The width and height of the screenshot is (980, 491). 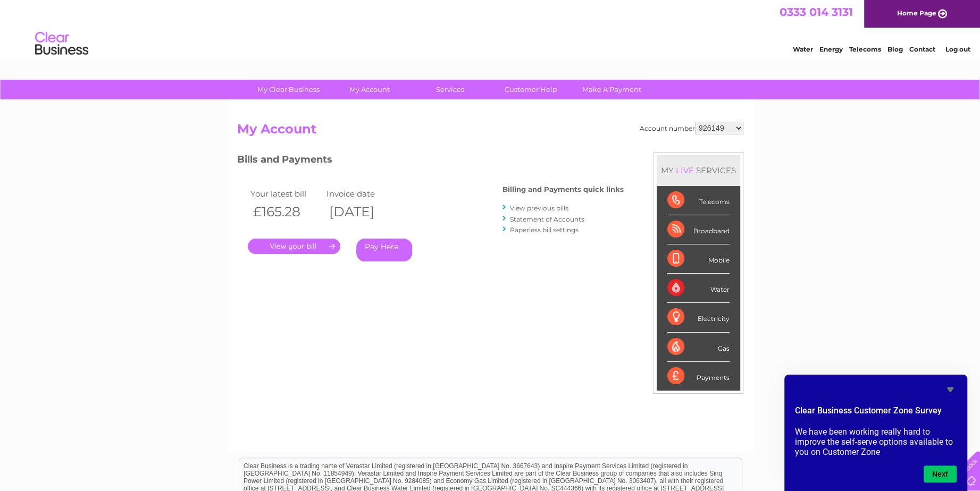 What do you see at coordinates (698, 317) in the screenshot?
I see `div: Electricity` at bounding box center [698, 317].